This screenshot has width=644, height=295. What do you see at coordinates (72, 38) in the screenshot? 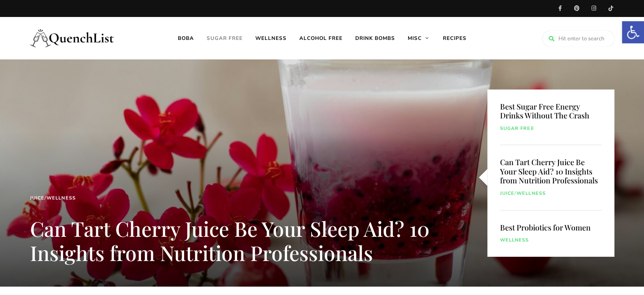
I see `img: Quench List` at bounding box center [72, 38].